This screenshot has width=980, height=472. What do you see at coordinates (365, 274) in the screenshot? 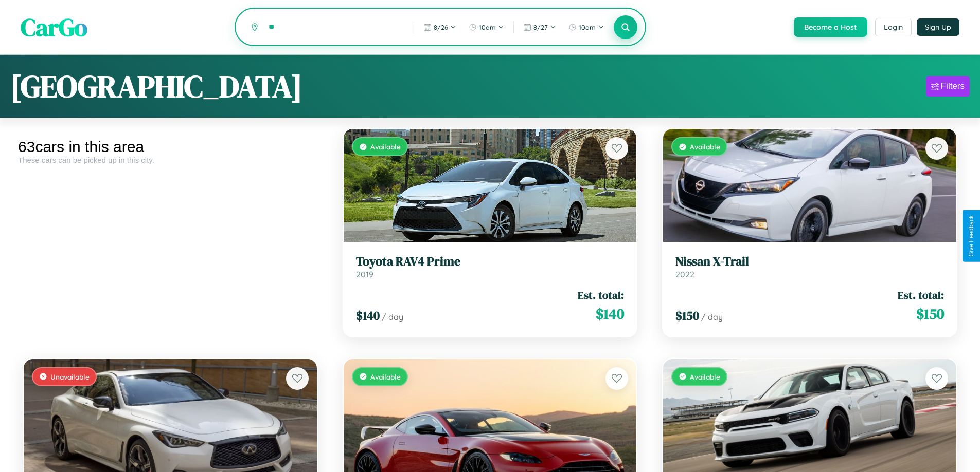
I see `span: 2019` at bounding box center [365, 274].